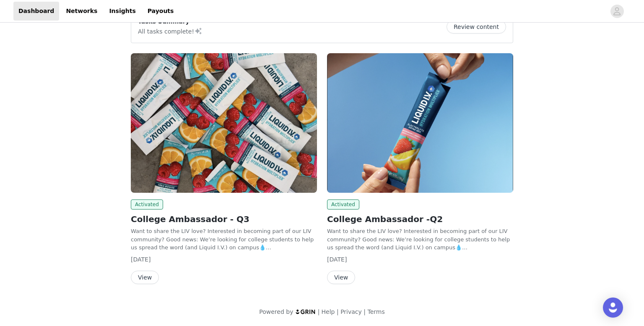  I want to click on img: logo, so click(306, 312).